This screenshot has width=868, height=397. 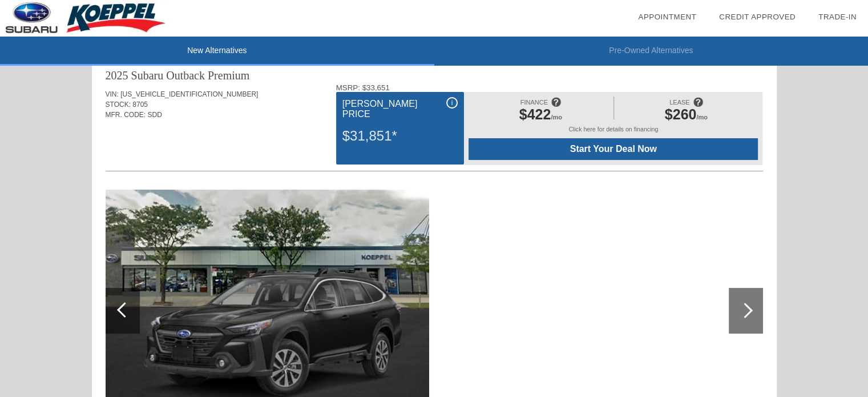 I want to click on a: Appointment, so click(x=667, y=17).